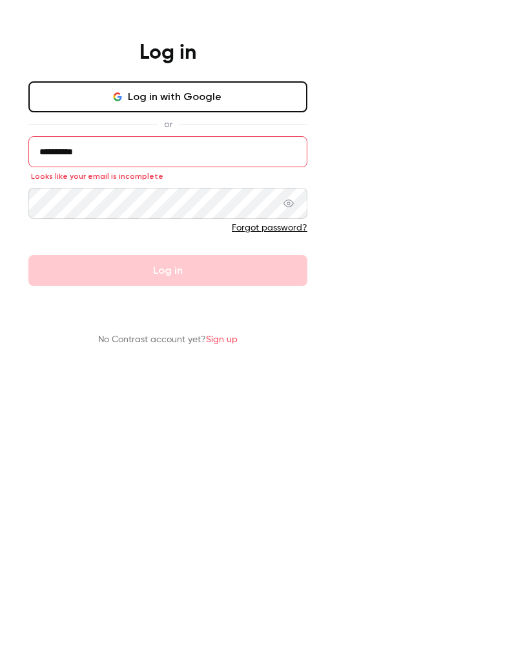  Describe the element at coordinates (168, 97) in the screenshot. I see `button: Log in with Google` at that location.